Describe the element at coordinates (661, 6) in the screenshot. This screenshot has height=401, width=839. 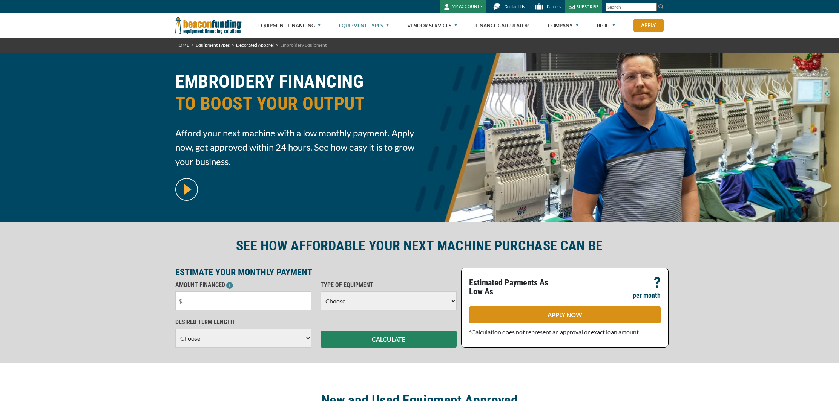
I see `img: Search` at that location.